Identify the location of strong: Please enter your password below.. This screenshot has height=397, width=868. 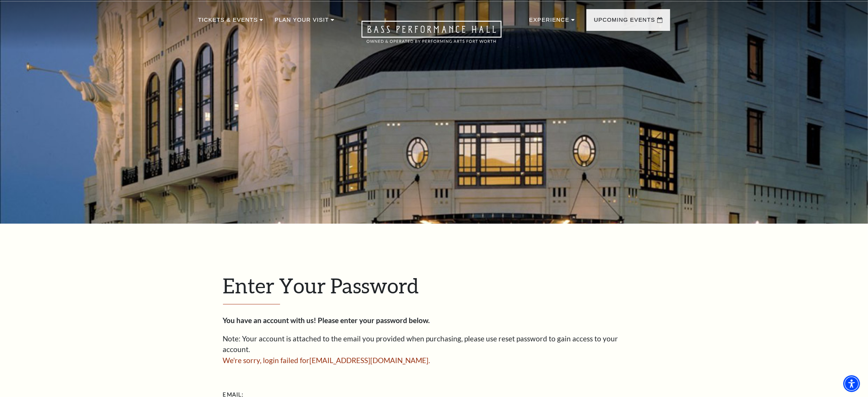
(374, 320).